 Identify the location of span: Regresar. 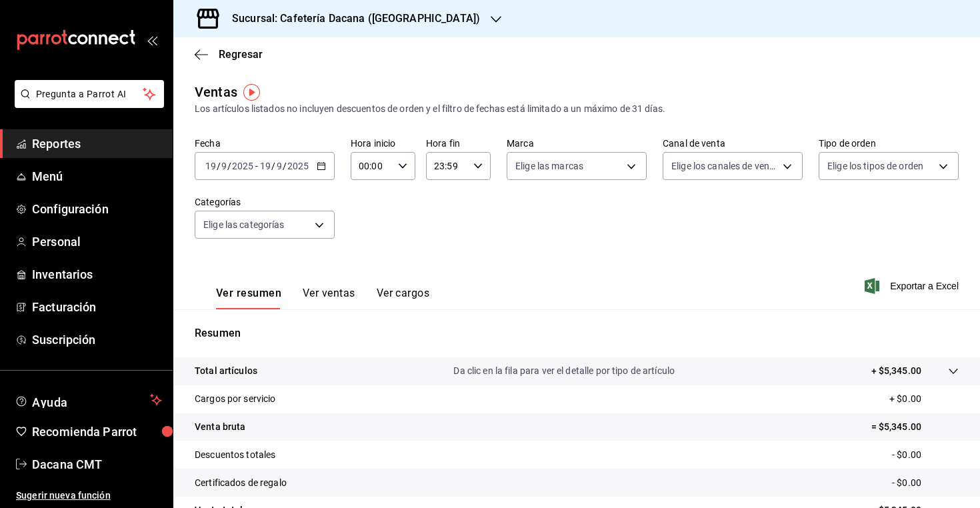
(240, 54).